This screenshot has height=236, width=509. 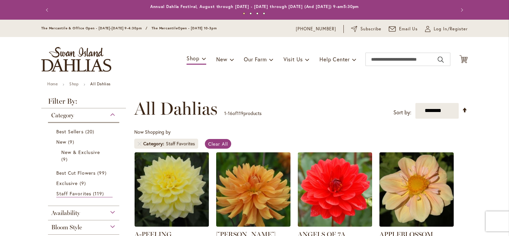 What do you see at coordinates (81, 152) in the screenshot?
I see `span: New & Exclusive` at bounding box center [81, 152].